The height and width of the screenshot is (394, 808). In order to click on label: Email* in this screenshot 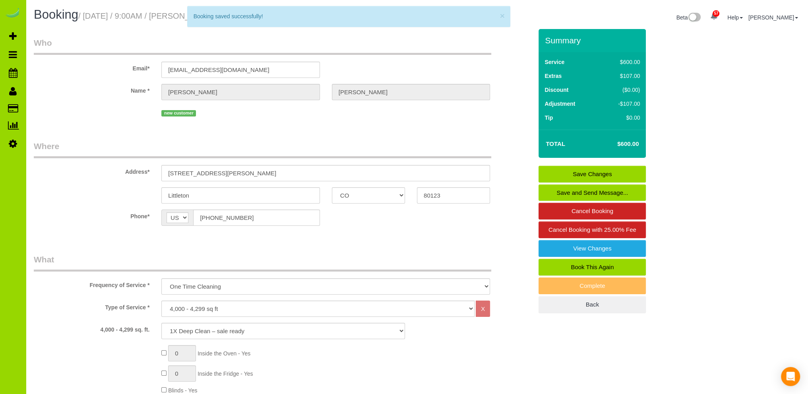, I will do `click(91, 67)`.